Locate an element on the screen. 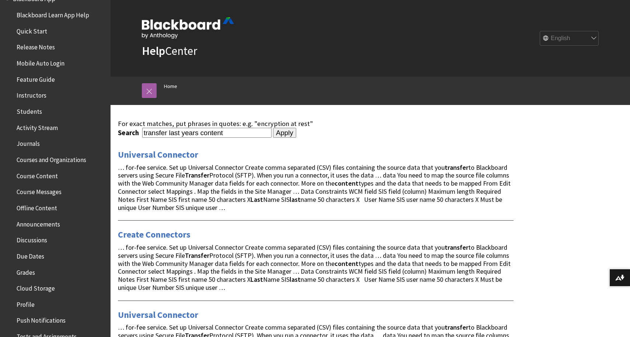  span: Discussions is located at coordinates (32, 239).